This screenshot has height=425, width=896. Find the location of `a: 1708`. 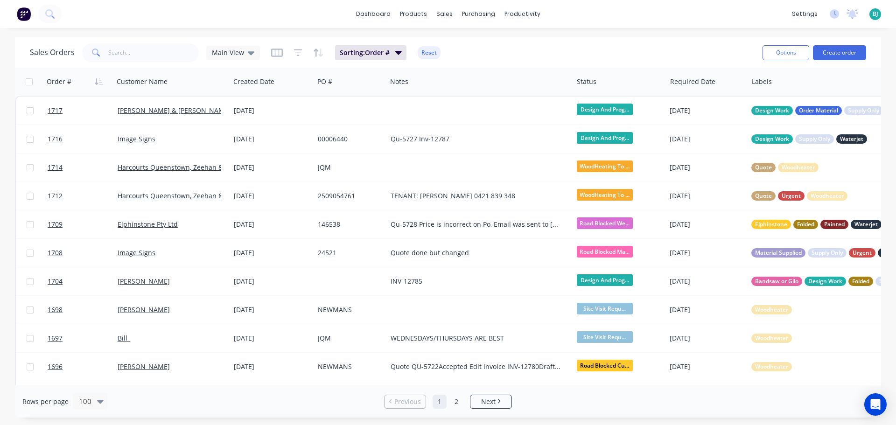

a: 1708 is located at coordinates (83, 253).